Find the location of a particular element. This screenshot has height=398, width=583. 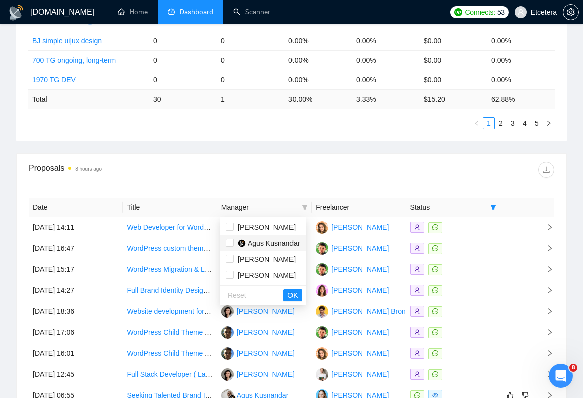

li: 1 is located at coordinates (489, 123).